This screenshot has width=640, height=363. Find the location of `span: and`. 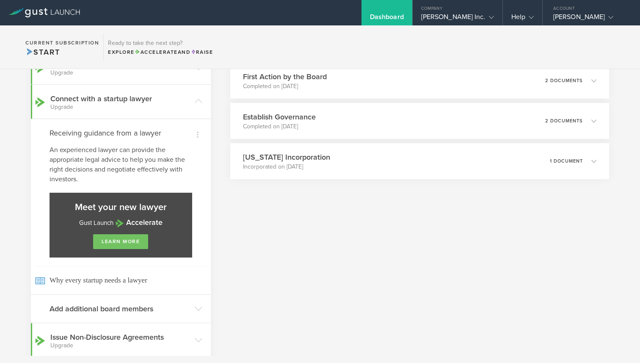

span: and is located at coordinates (162, 52).